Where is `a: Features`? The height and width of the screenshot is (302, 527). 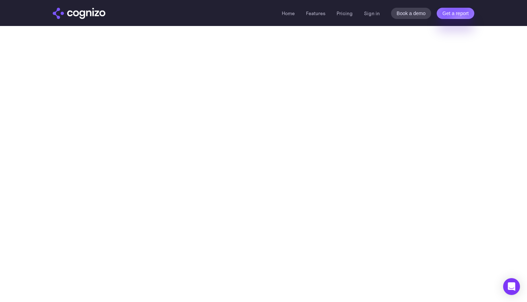 a: Features is located at coordinates (315, 13).